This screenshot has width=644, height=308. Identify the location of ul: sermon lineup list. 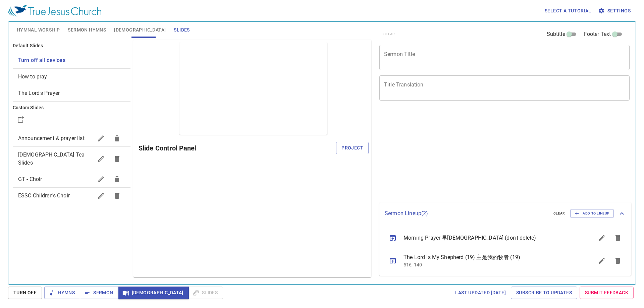
(505, 250).